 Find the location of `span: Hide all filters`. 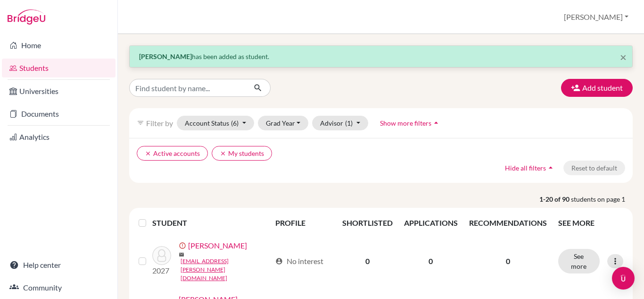

span: Hide all filters is located at coordinates (525, 167).